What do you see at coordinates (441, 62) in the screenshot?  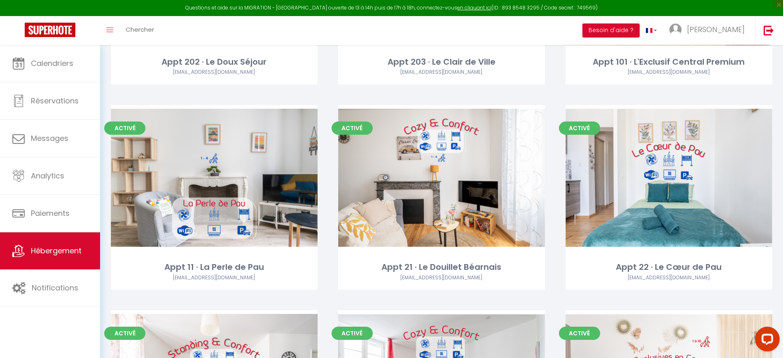 I see `div: Appt 203 · Le Clair de Ville` at bounding box center [441, 62].